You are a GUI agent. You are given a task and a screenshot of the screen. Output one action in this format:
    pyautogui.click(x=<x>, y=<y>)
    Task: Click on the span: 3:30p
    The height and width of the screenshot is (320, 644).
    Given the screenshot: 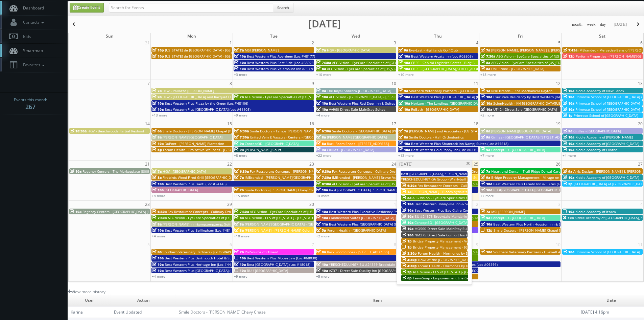 What is the action you would take?
    pyautogui.click(x=409, y=253)
    